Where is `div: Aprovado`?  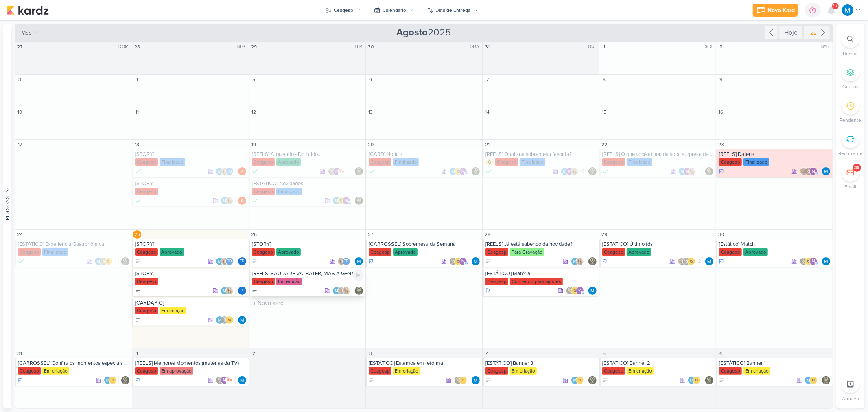
div: Aprovado is located at coordinates (288, 252).